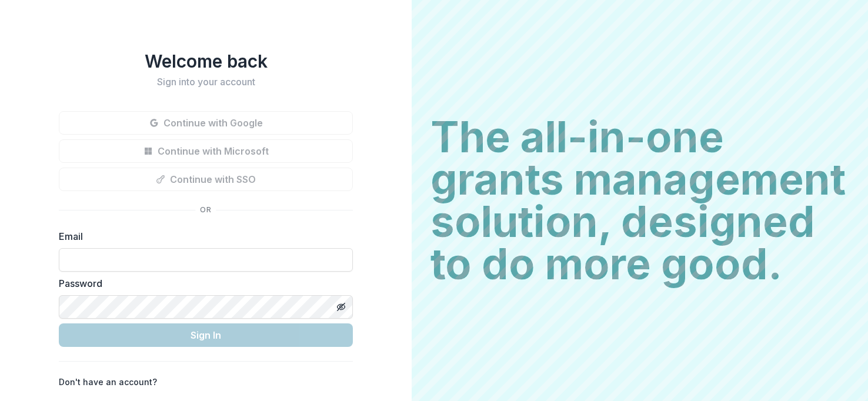  Describe the element at coordinates (202, 236) in the screenshot. I see `label: Email` at that location.